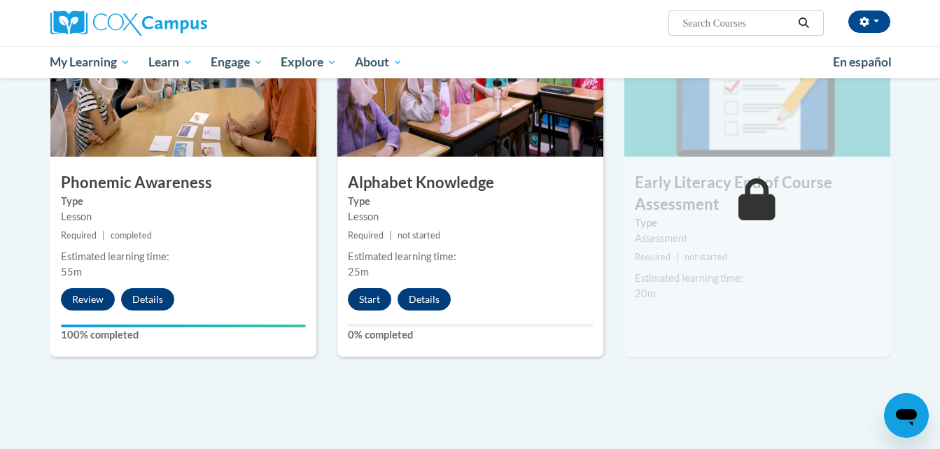 The width and height of the screenshot is (940, 449). What do you see at coordinates (470, 183) in the screenshot?
I see `h3: Alphabet Knowledge` at bounding box center [470, 183].